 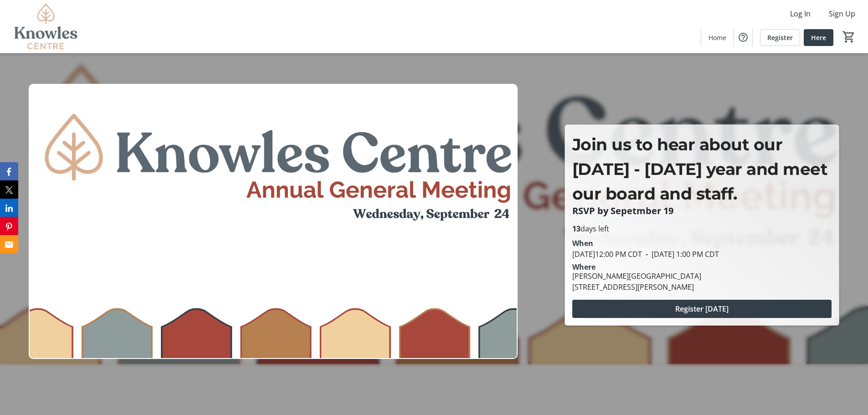 I want to click on img: Knowles Centre's Logo, so click(x=46, y=27).